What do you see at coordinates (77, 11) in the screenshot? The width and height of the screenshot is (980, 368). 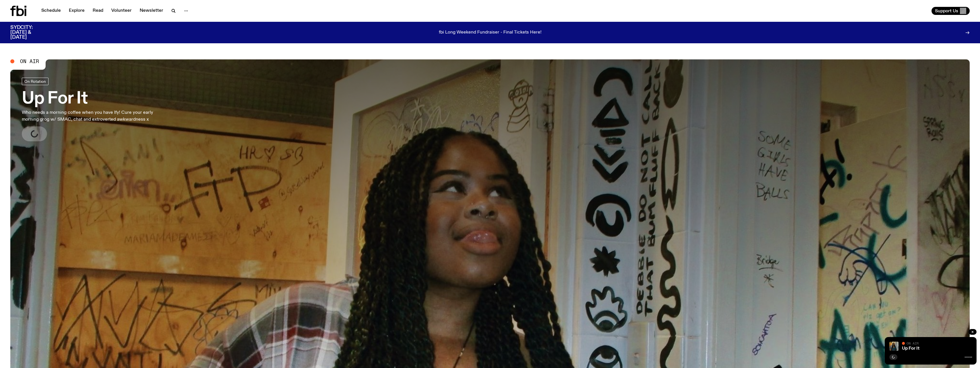 I see `a: Explore` at bounding box center [77, 11].